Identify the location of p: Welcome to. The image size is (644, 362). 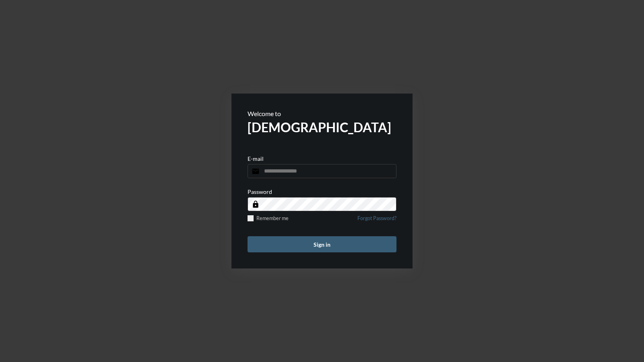
(322, 113).